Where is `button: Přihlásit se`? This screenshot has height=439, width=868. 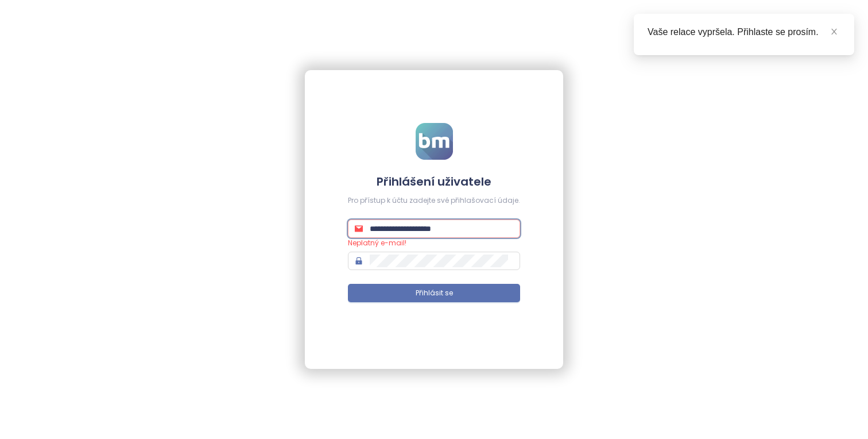
button: Přihlásit se is located at coordinates (434, 293).